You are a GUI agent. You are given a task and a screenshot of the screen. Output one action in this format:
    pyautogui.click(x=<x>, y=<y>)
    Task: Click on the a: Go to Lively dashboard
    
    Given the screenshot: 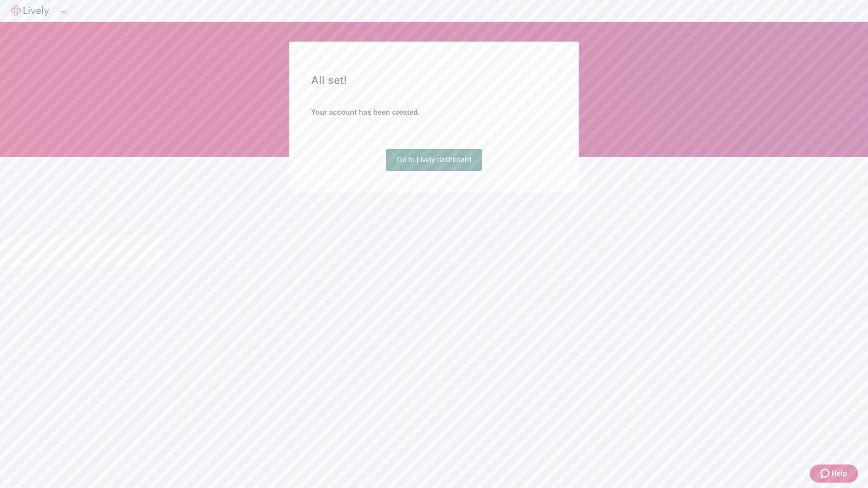 What is the action you would take?
    pyautogui.click(x=434, y=160)
    